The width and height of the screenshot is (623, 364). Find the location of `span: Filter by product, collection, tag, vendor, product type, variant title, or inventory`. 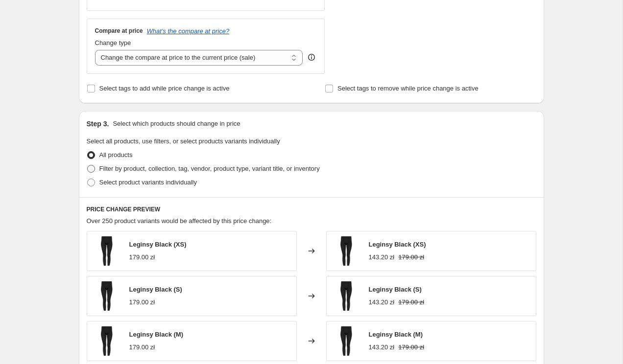

span: Filter by product, collection, tag, vendor, product type, variant title, or inventory is located at coordinates (209, 168).